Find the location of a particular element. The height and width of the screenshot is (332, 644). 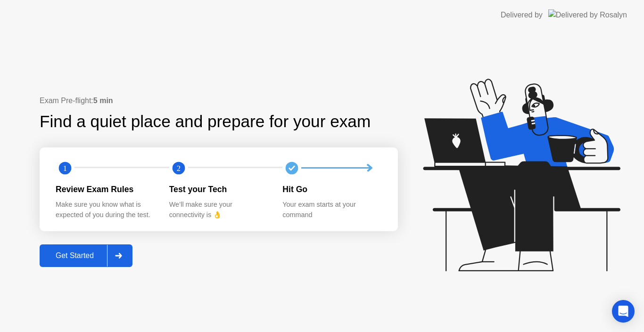

text: 2 is located at coordinates (179, 168).